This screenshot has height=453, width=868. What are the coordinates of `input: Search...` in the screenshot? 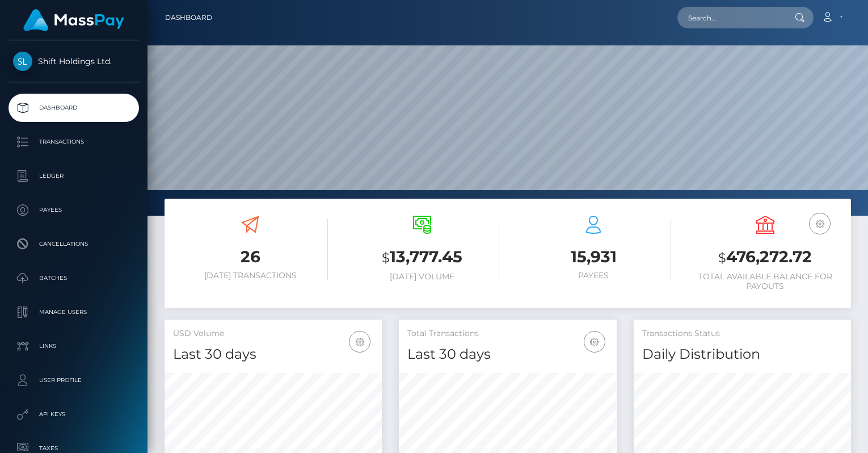 It's located at (730, 18).